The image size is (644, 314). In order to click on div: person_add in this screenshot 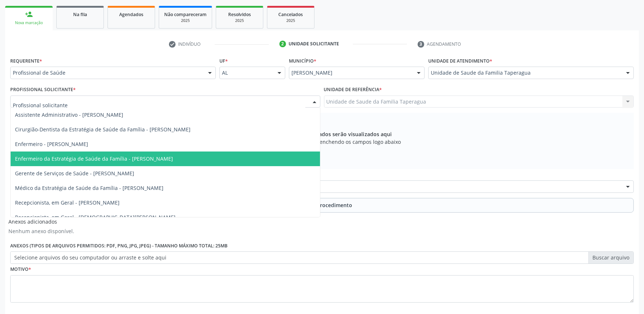, I will do `click(29, 14)`.